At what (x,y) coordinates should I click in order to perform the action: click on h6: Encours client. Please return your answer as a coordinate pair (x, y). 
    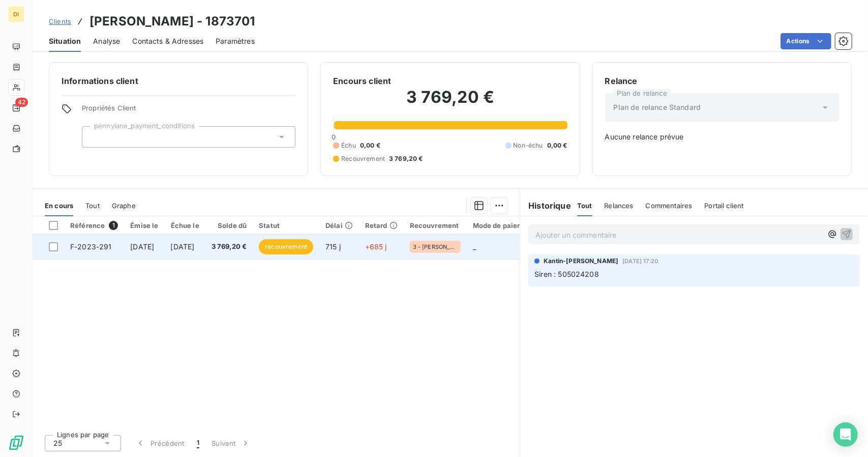
    Looking at the image, I should click on (362, 81).